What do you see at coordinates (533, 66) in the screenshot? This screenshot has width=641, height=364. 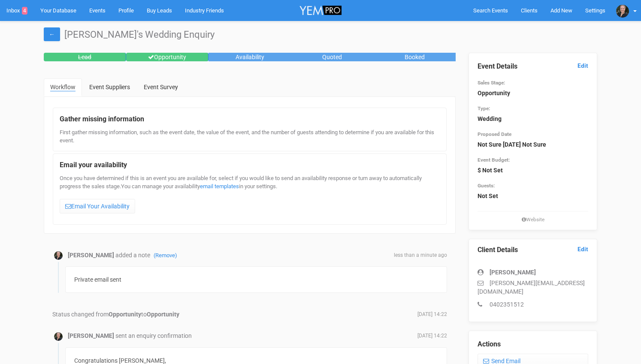 I see `legend: Event Details` at bounding box center [533, 66].